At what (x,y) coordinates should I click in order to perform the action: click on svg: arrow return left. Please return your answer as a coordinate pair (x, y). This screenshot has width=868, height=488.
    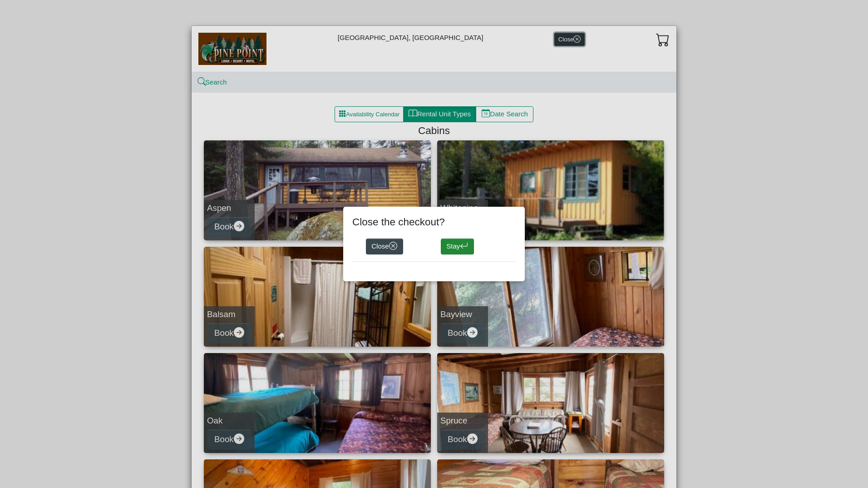
    Looking at the image, I should click on (464, 246).